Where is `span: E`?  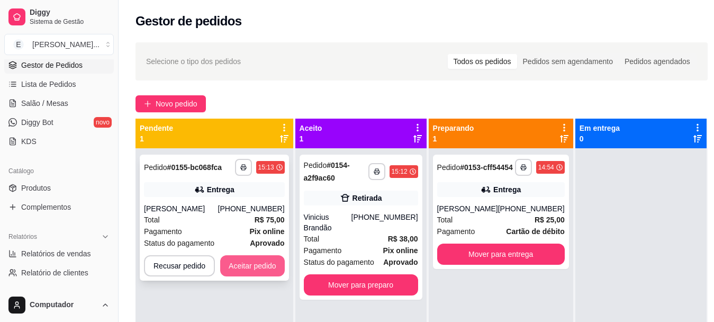 span: E is located at coordinates (19, 44).